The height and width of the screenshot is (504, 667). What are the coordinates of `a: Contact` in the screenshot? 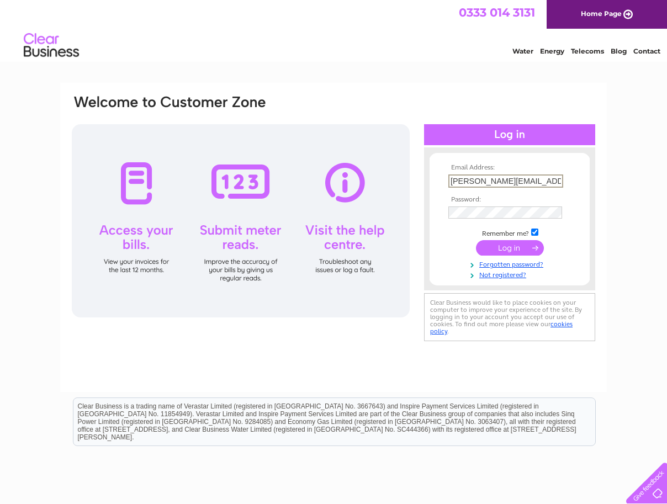 It's located at (646, 51).